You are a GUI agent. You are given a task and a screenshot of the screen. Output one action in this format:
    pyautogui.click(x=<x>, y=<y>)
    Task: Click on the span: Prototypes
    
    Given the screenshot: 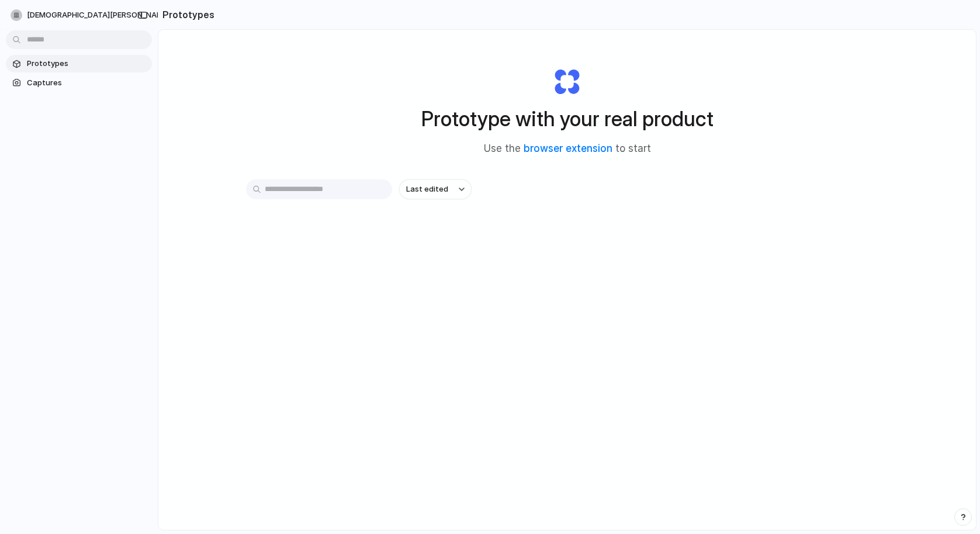 What is the action you would take?
    pyautogui.click(x=87, y=64)
    